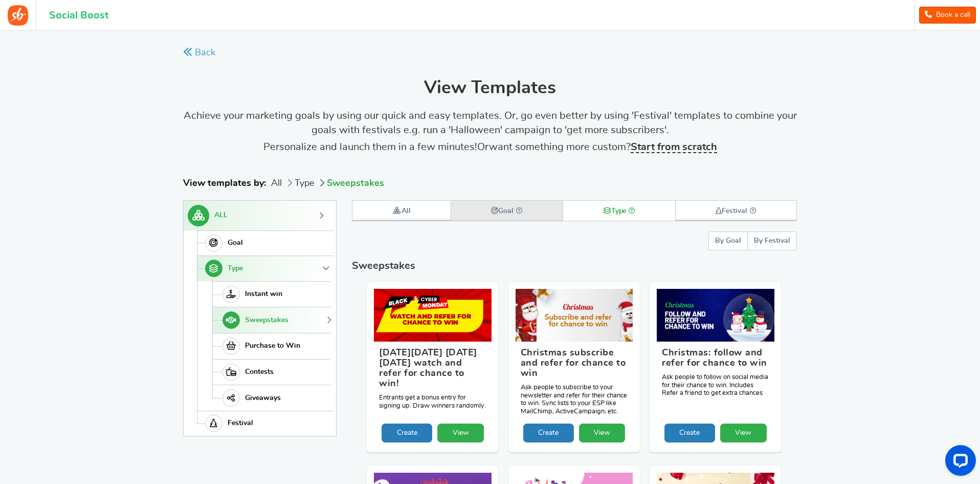 The width and height of the screenshot is (980, 484). Describe the element at coordinates (272, 345) in the screenshot. I see `a: Purchase to Win` at that location.